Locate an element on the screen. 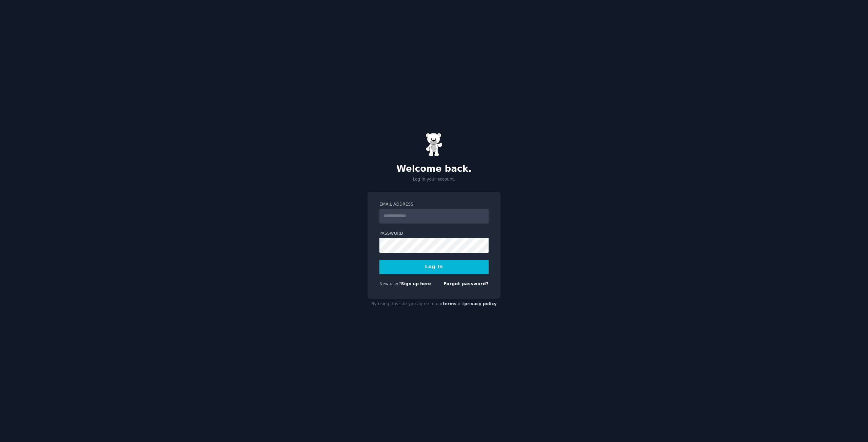  a: Sign up here is located at coordinates (416, 284).